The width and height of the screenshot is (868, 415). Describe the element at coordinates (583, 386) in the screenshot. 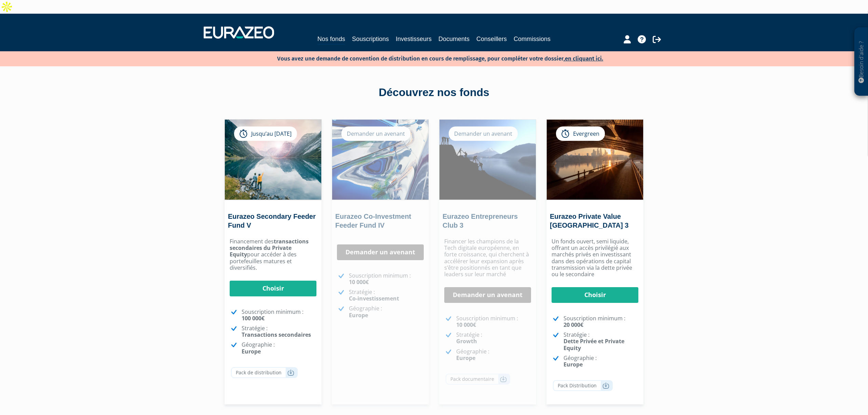

I see `a: Pack Distribution` at that location.